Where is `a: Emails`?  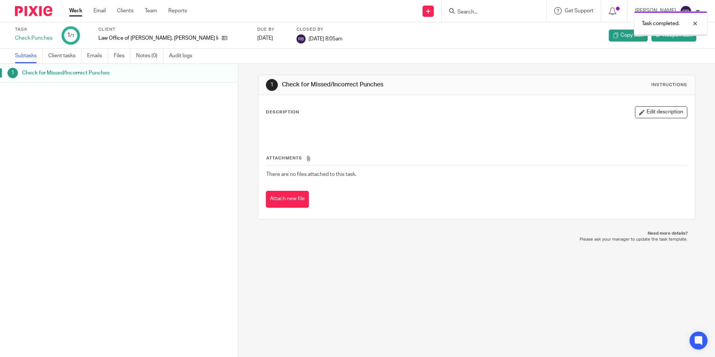 a: Emails is located at coordinates (98, 56).